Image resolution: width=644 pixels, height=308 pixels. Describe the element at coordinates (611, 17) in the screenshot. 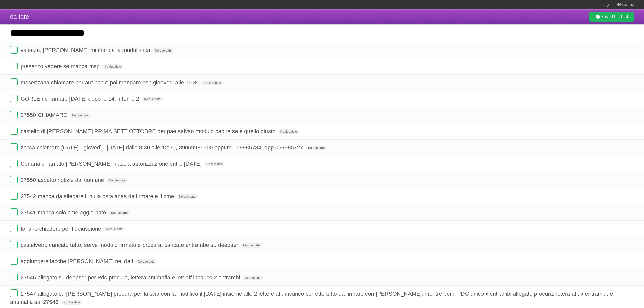

I see `a: SaveThis List` at that location.